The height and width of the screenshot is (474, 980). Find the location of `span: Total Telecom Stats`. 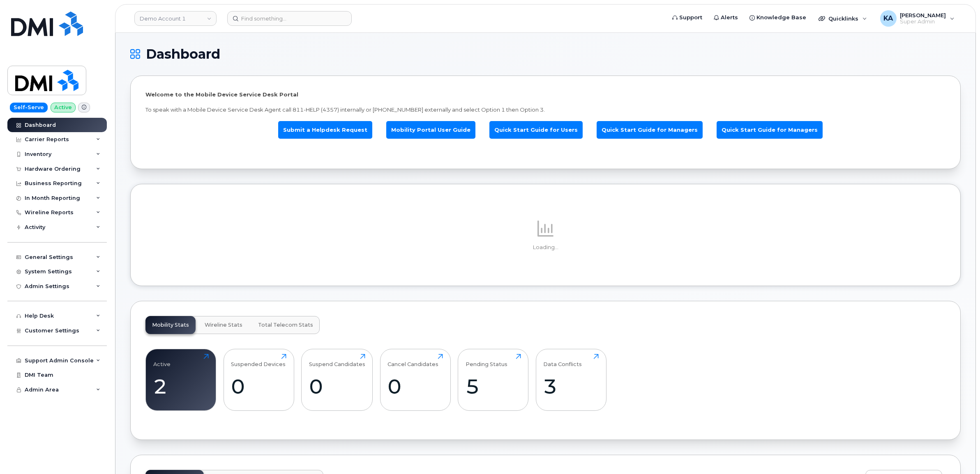

span: Total Telecom Stats is located at coordinates (286, 325).